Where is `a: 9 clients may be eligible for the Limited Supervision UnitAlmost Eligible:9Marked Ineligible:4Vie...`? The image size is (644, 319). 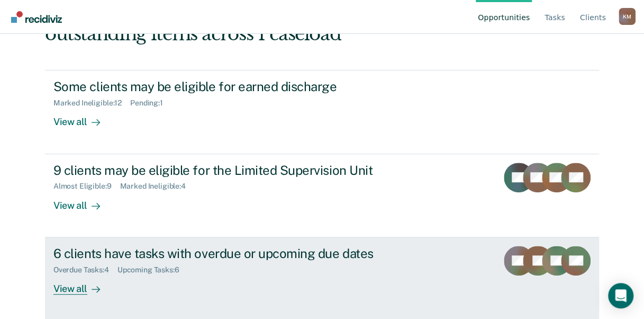
a: 9 clients may be eligible for the Limited Supervision UnitAlmost Eligible:9Marked Ineligible:4Vie... is located at coordinates (321, 195).